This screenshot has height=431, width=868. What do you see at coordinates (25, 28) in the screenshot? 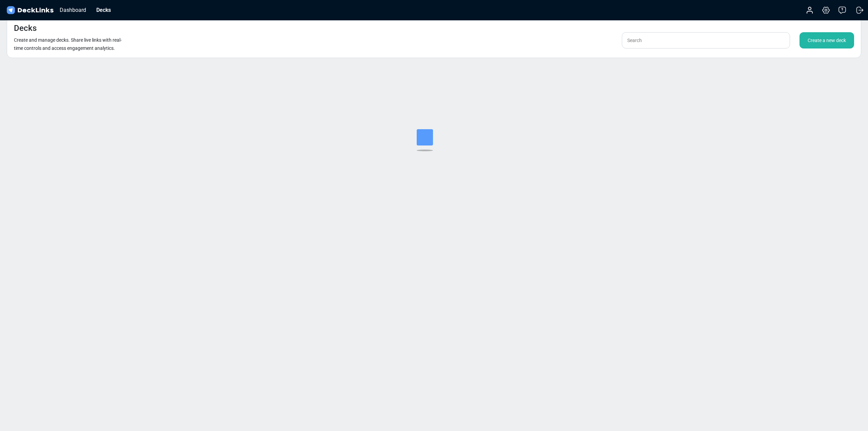
I see `h4: Decks` at bounding box center [25, 28].